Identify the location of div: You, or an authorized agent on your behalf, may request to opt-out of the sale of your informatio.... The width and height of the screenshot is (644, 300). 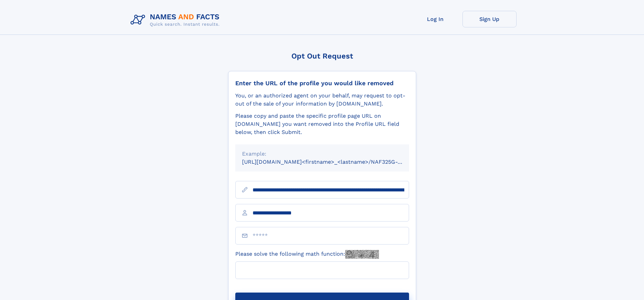
(322, 100).